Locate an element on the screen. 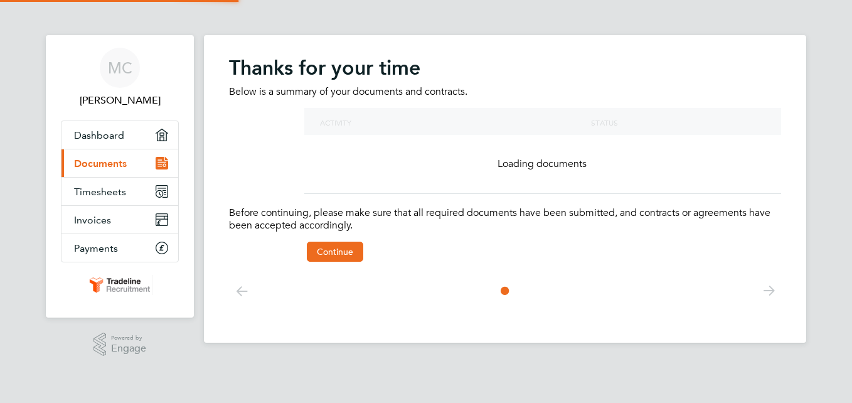 This screenshot has height=403, width=852. span: Powered by is located at coordinates (129, 338).